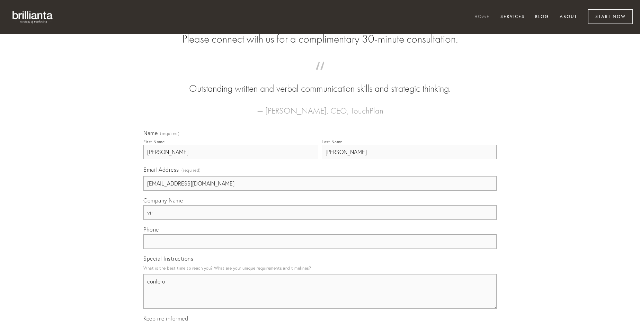 The width and height of the screenshot is (640, 325). What do you see at coordinates (168, 259) in the screenshot?
I see `span: Special Instructions` at bounding box center [168, 259].